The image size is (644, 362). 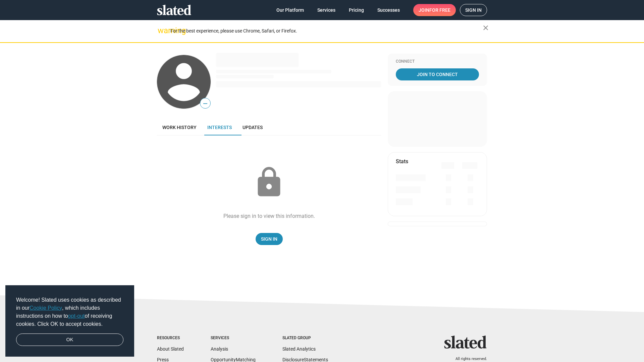 What do you see at coordinates (435, 10) in the screenshot?
I see `span: Join` at bounding box center [435, 10].